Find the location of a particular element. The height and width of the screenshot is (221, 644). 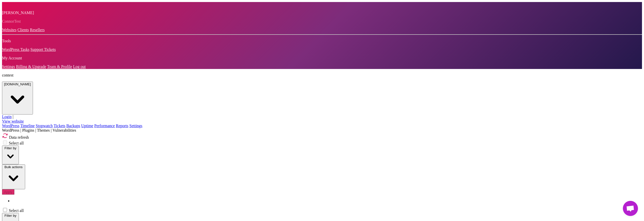

a: Reports is located at coordinates (122, 125).